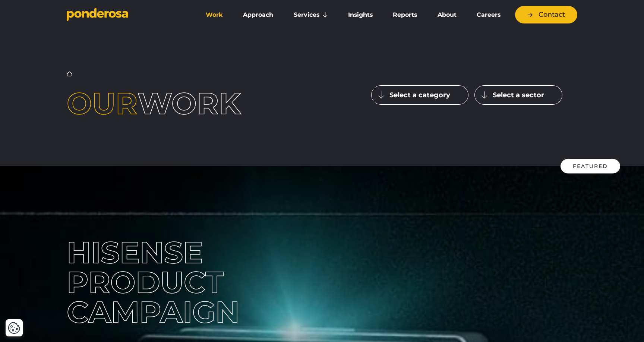 The image size is (644, 342). Describe the element at coordinates (546, 15) in the screenshot. I see `a: Contact` at that location.